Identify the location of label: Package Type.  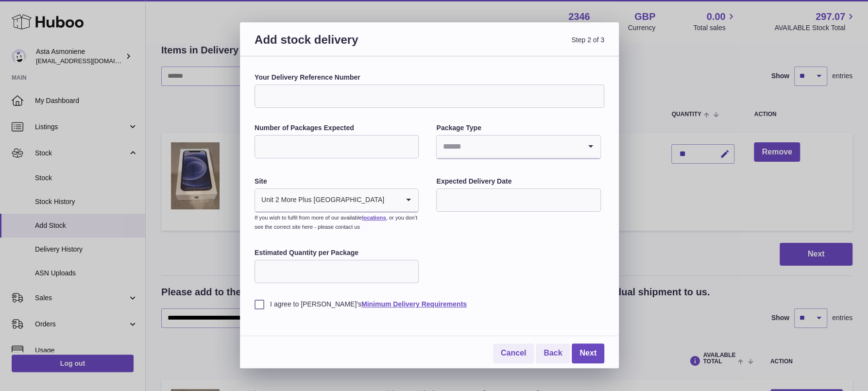
(518, 128).